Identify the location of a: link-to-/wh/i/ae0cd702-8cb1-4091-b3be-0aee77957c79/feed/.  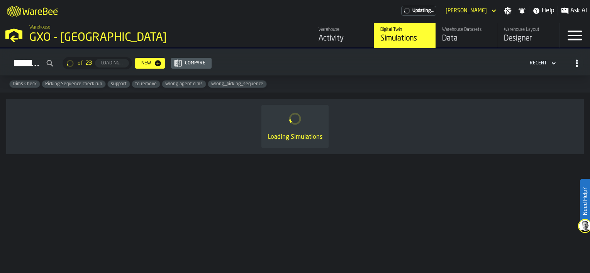
(343, 36).